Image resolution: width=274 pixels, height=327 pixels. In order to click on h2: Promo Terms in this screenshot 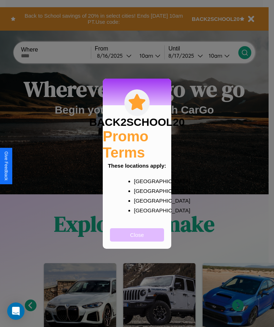, I will do `click(137, 145)`.